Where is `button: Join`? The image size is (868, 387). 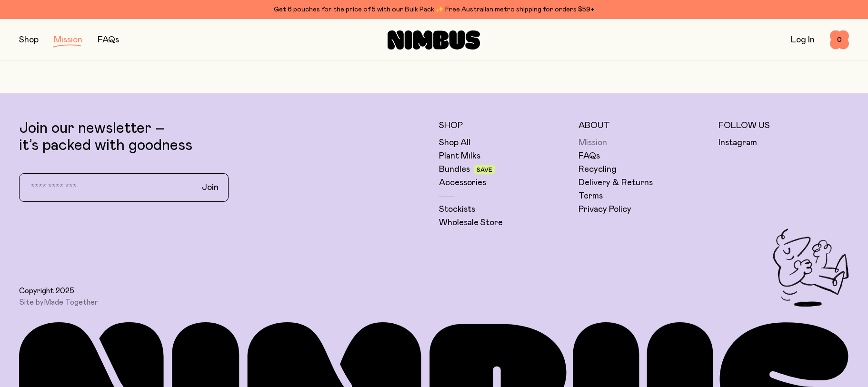 button: Join is located at coordinates (210, 188).